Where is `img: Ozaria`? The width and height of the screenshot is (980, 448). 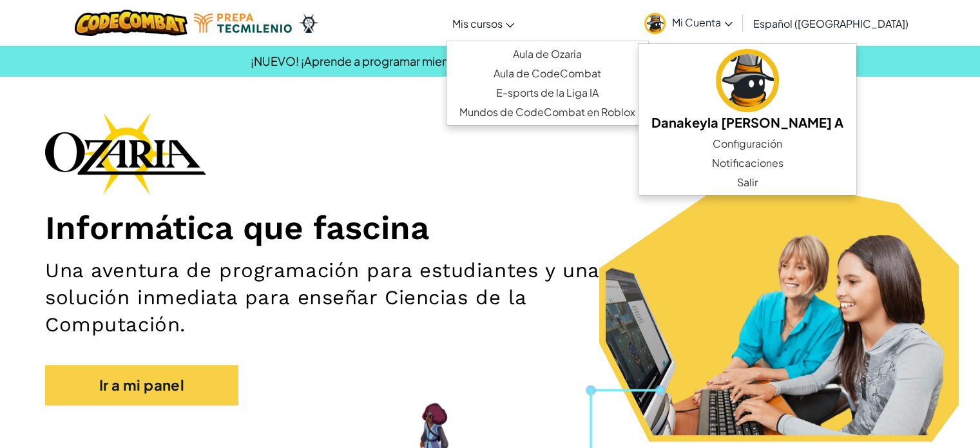 img: Ozaria is located at coordinates (309, 23).